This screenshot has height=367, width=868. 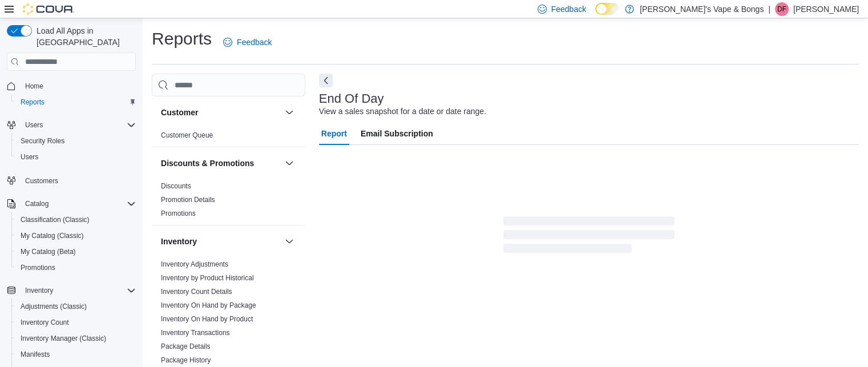 I want to click on a: Inventory Count Details, so click(x=197, y=292).